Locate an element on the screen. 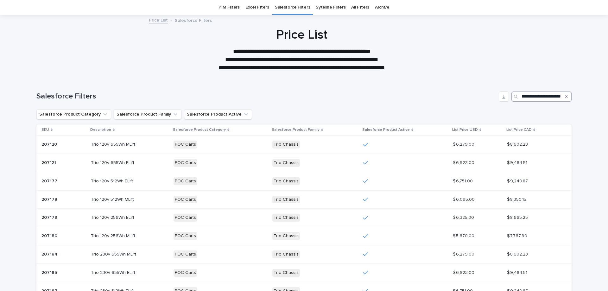 This screenshot has height=291, width=608. p: Trio 120v 256Wh MLift is located at coordinates (114, 235).